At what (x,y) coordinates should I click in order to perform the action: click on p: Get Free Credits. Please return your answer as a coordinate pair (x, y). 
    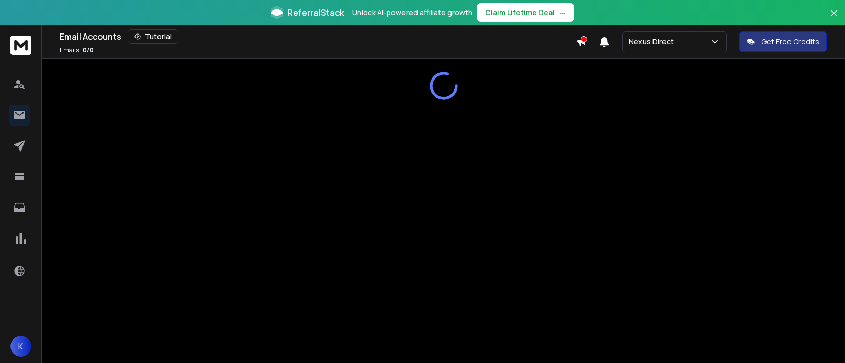
    Looking at the image, I should click on (790, 42).